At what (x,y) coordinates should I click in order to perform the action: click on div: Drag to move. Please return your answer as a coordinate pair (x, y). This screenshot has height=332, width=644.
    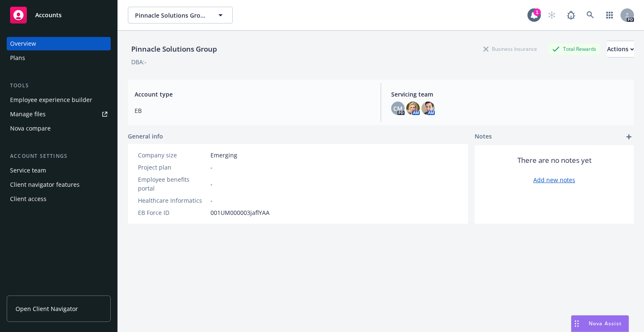
    Looking at the image, I should click on (577, 324).